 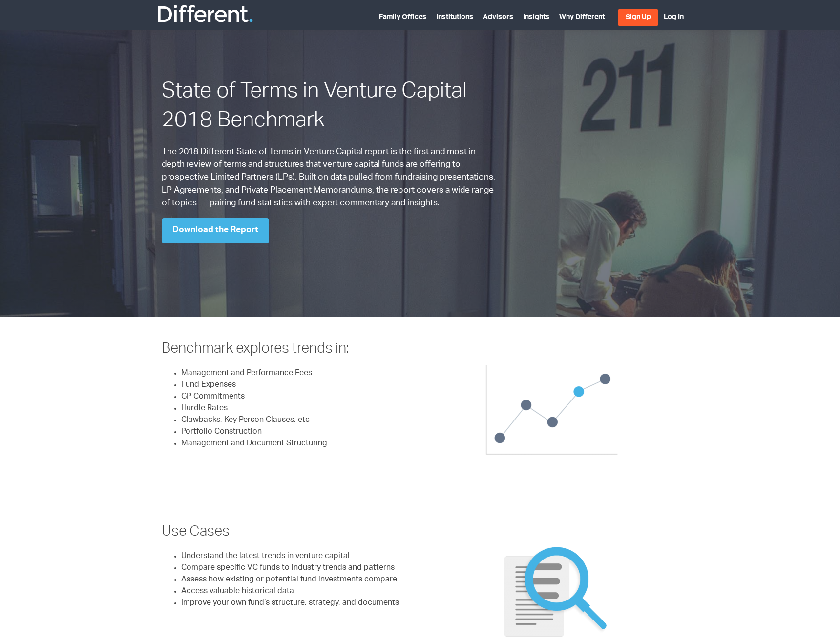 What do you see at coordinates (287, 533) in the screenshot?
I see `h3: Use Cases` at bounding box center [287, 533].